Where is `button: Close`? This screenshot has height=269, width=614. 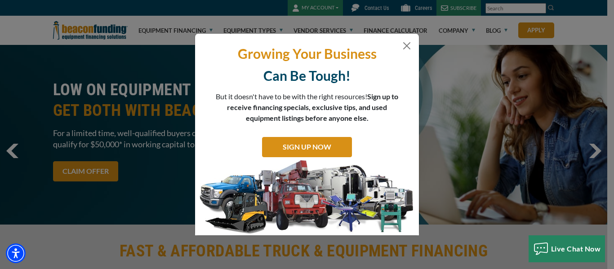 button: Close is located at coordinates (407, 46).